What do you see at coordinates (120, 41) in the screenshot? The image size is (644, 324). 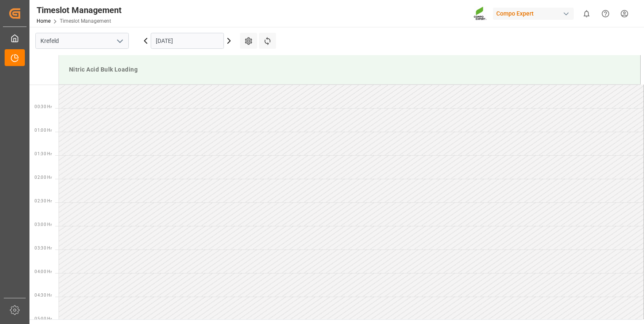 I see `button: open menu` at bounding box center [120, 41].